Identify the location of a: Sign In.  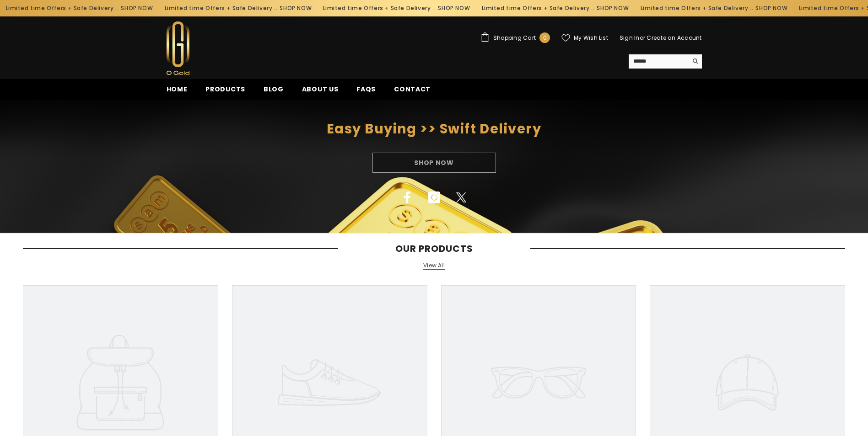
(630, 37).